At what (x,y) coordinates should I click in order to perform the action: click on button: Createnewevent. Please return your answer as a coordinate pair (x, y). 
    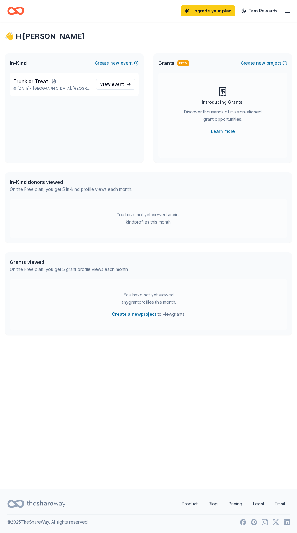
    Looking at the image, I should click on (117, 63).